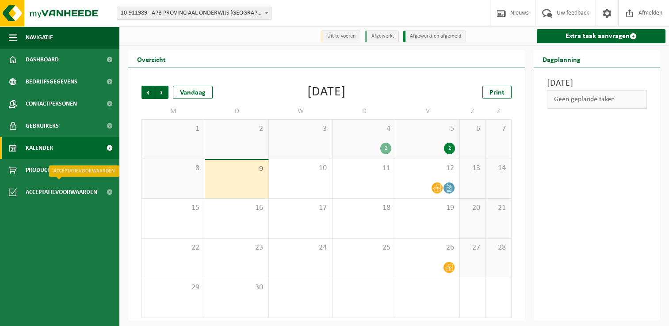  What do you see at coordinates (39, 148) in the screenshot?
I see `span: Kalender` at bounding box center [39, 148].